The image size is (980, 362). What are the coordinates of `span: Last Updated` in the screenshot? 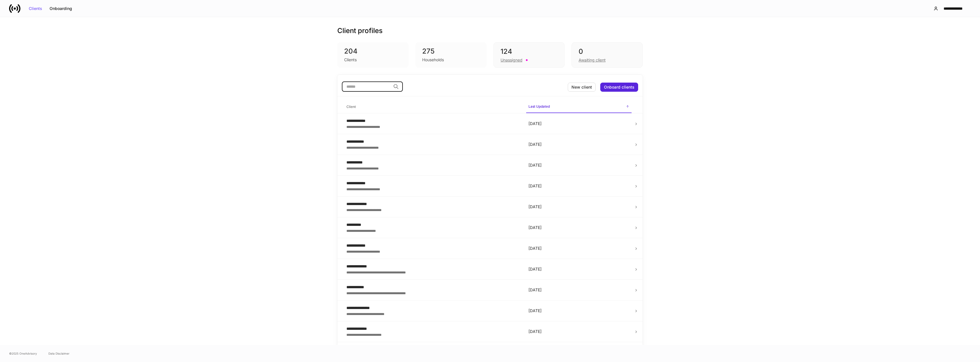 It's located at (579, 107).